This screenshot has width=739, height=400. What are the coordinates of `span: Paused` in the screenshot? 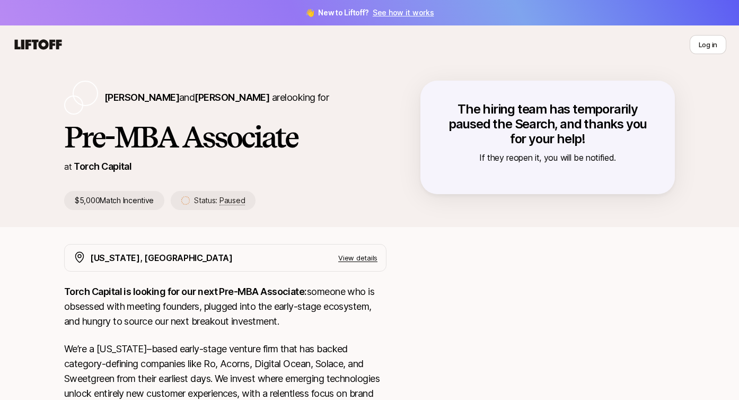 It's located at (232, 200).